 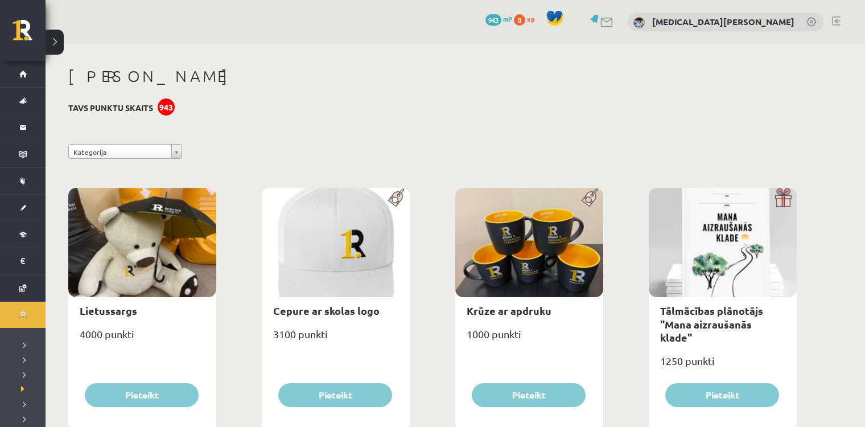 I want to click on div: 4000 punkti, so click(x=142, y=339).